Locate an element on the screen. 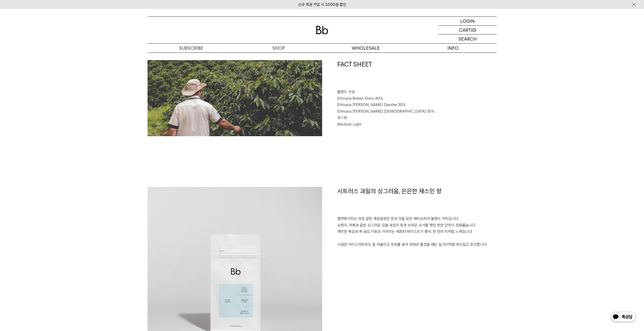  p: CART is located at coordinates (465, 30).